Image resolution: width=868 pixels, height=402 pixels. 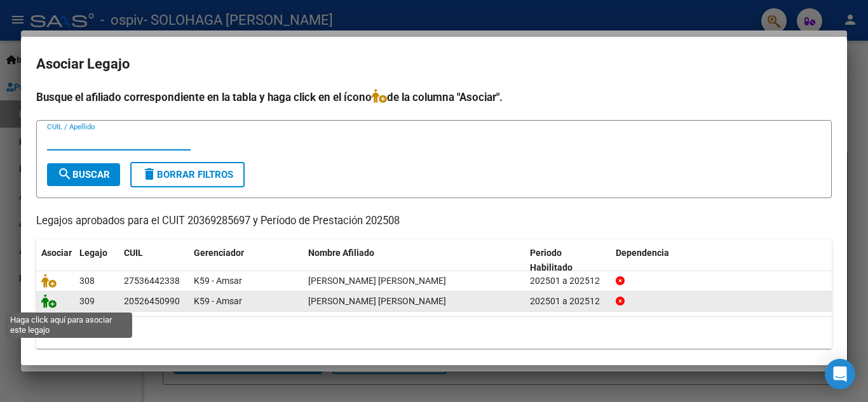 What do you see at coordinates (434, 97) in the screenshot?
I see `h4: Busque el afiliado correspondiente en la tabla y haga click en el ícono de la columna "Asociar".` at bounding box center [434, 97].